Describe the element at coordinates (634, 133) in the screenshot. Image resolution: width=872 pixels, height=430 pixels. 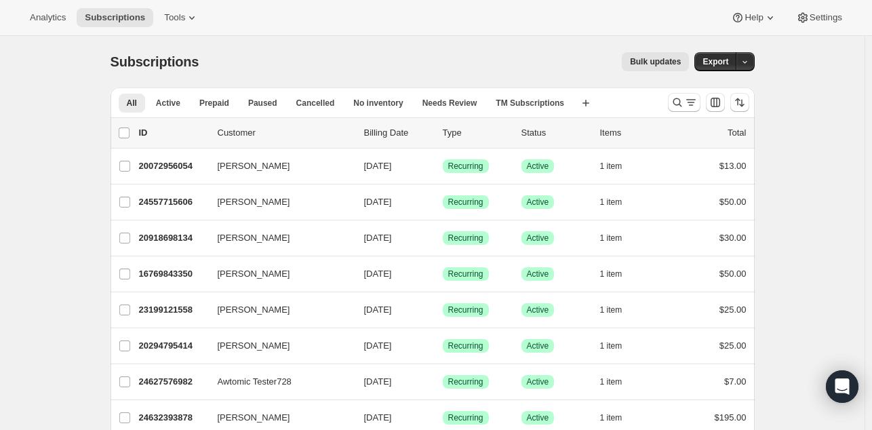
I see `div: Items` at that location.